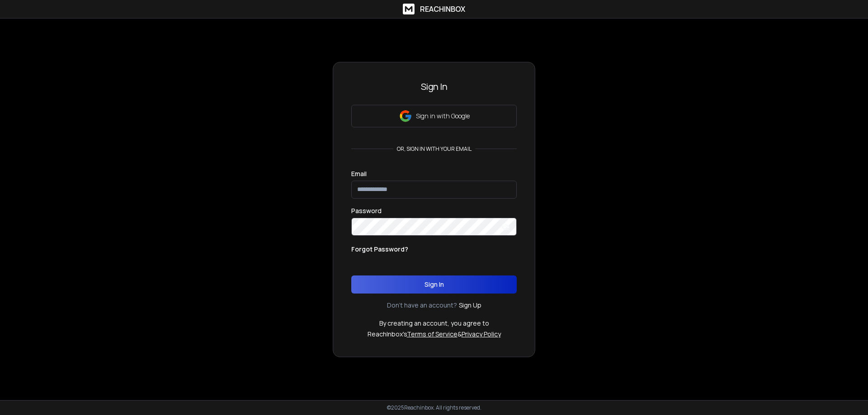 The image size is (868, 415). I want to click on span: Terms of Service, so click(432, 334).